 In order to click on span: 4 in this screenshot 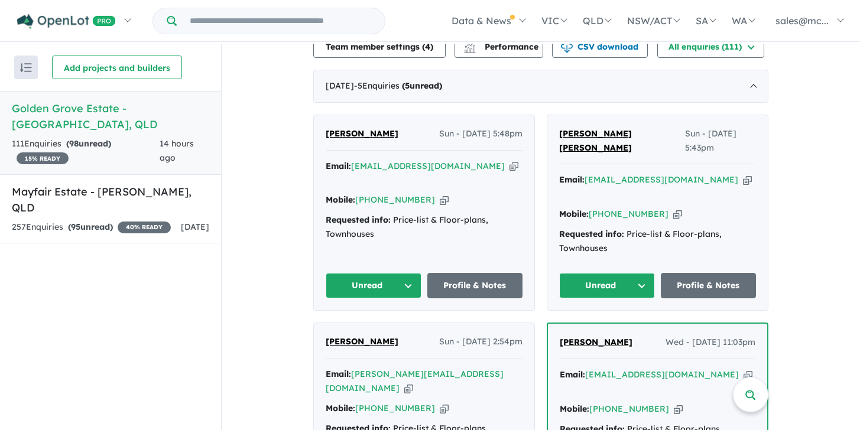, I will do `click(427, 47)`.